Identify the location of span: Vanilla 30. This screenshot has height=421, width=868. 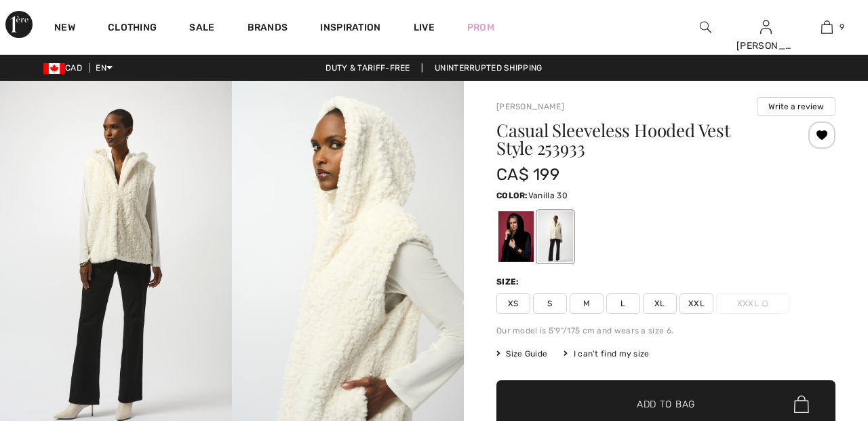
(548, 195).